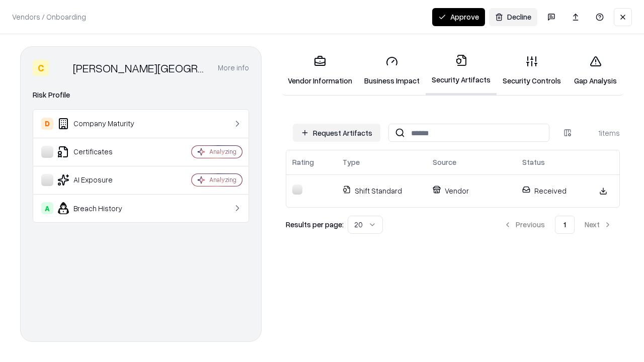 The height and width of the screenshot is (362, 644). What do you see at coordinates (101, 208) in the screenshot?
I see `div: Breach History` at bounding box center [101, 208].